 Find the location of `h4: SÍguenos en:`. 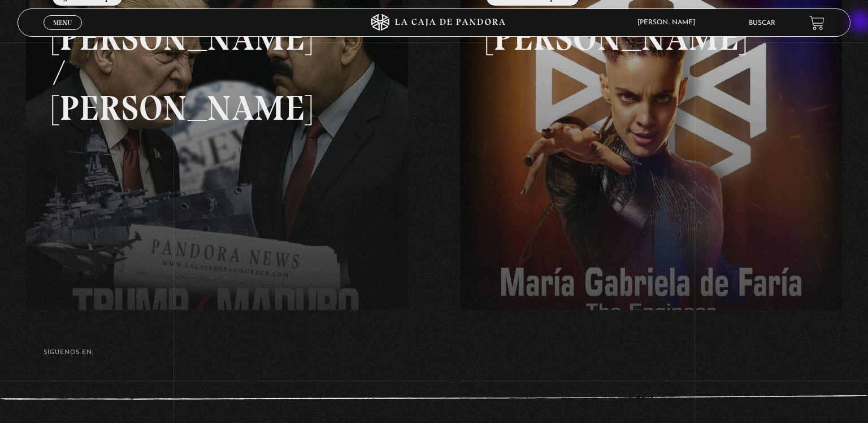

h4: SÍguenos en: is located at coordinates (434, 352).